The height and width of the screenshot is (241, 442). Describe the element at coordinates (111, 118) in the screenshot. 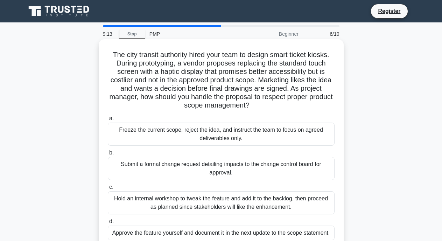

I see `span: a.` at that location.